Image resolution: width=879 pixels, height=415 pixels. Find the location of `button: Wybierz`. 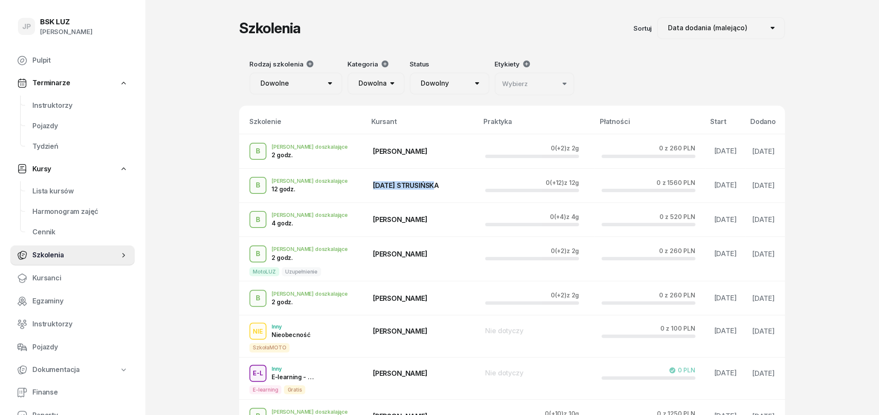

button: Wybierz is located at coordinates (534, 84).